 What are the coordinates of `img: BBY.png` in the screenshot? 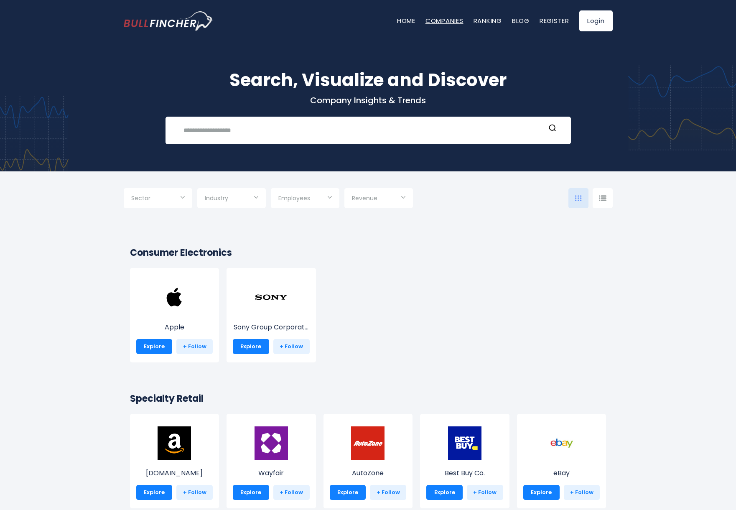 It's located at (465, 443).